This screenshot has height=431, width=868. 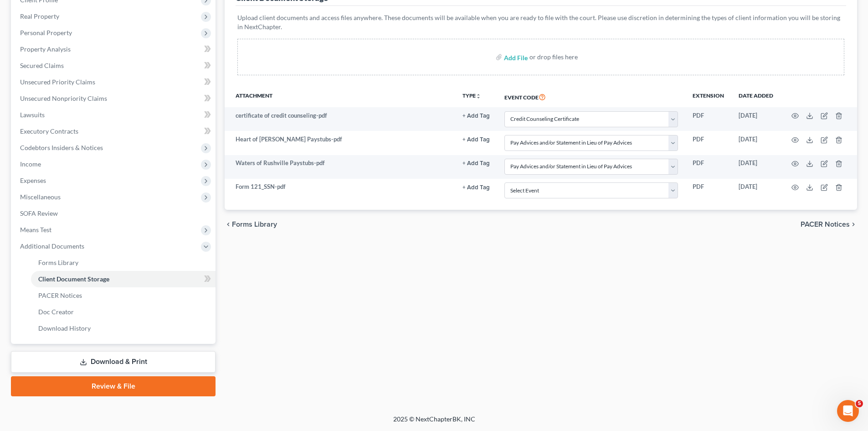 What do you see at coordinates (114, 98) in the screenshot?
I see `a: Unsecured Nonpriority Claims` at bounding box center [114, 98].